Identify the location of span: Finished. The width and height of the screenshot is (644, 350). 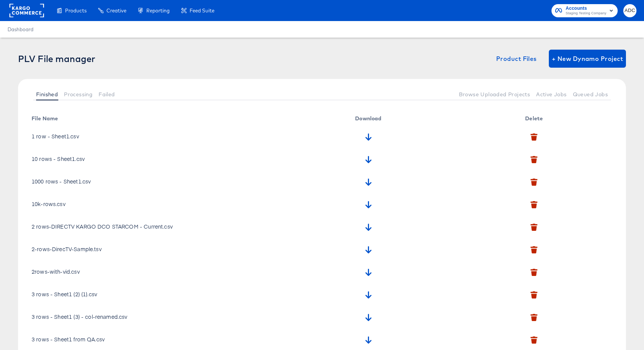
(47, 94).